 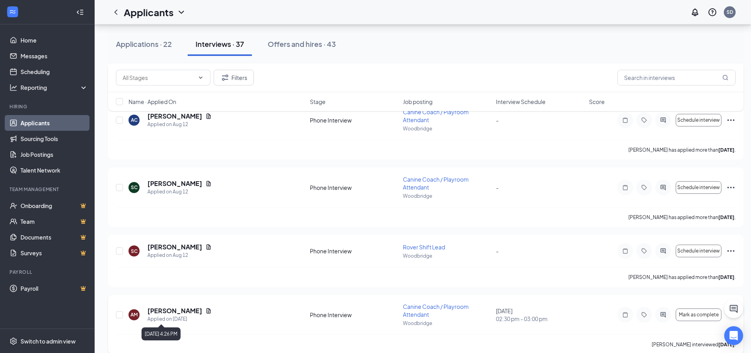 I want to click on a: Home, so click(x=54, y=40).